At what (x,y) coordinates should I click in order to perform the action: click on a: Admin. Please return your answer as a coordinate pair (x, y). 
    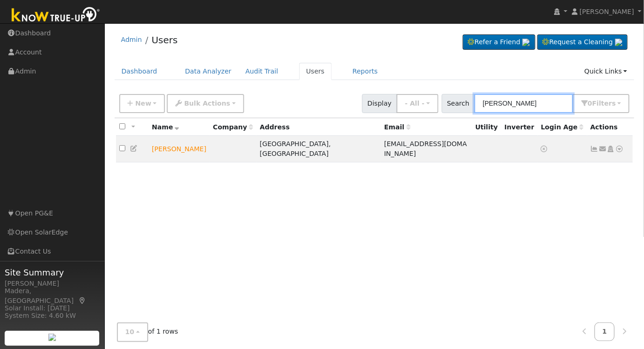
    Looking at the image, I should click on (131, 39).